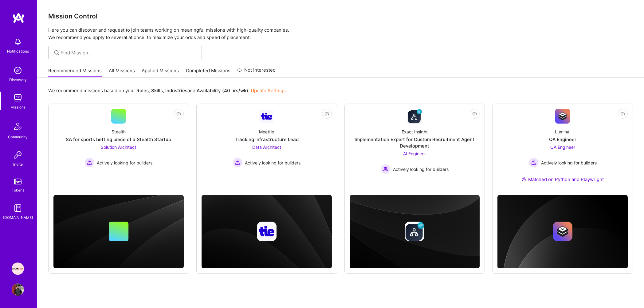 This screenshot has height=308, width=644. I want to click on div: SA for sports betting piece of a Stealth Startup, so click(118, 139).